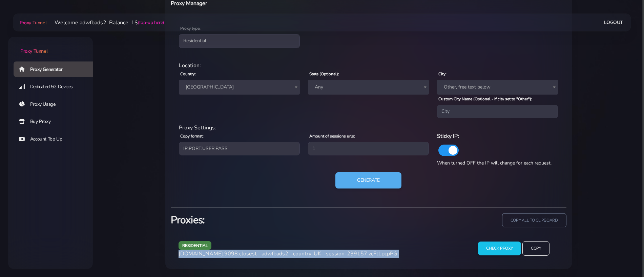 The image size is (644, 277). What do you see at coordinates (485, 99) in the screenshot?
I see `label: Custom City Name (Optional - If city set to "Other"):` at bounding box center [485, 99].